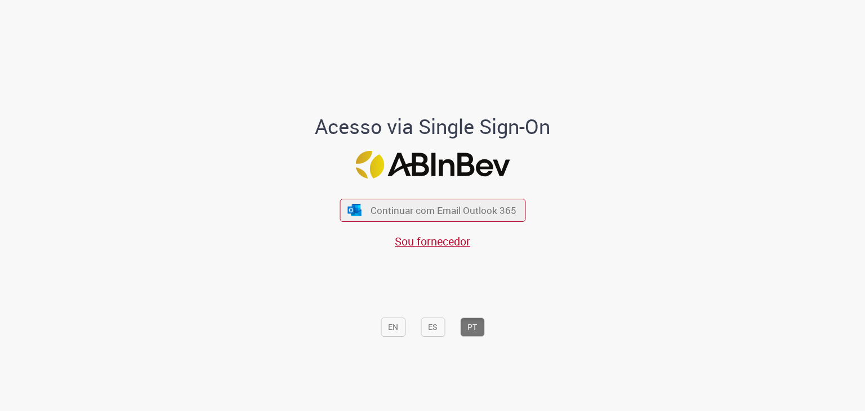  I want to click on button: ícone Azure/Microsoft 360 Continuar com Email Outlook 365, so click(432, 210).